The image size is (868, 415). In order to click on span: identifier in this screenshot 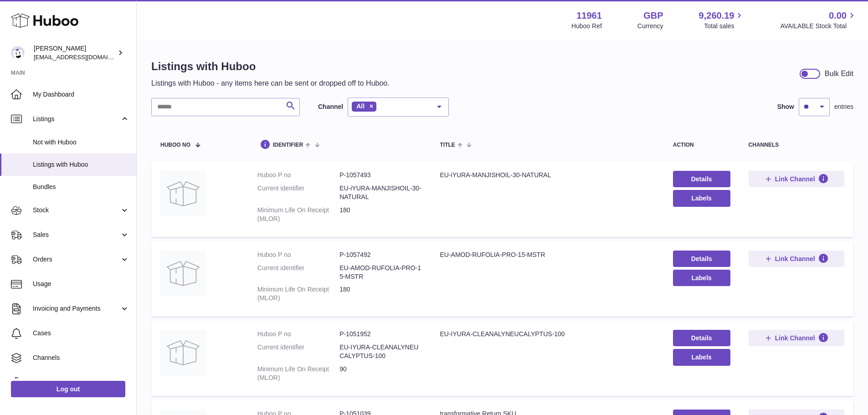, I will do `click(288, 145)`.